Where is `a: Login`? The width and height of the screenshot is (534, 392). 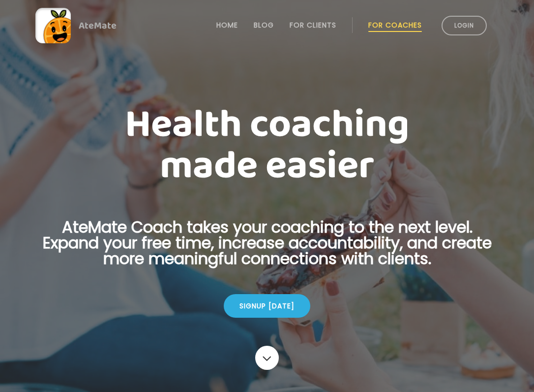
a: Login is located at coordinates (464, 26).